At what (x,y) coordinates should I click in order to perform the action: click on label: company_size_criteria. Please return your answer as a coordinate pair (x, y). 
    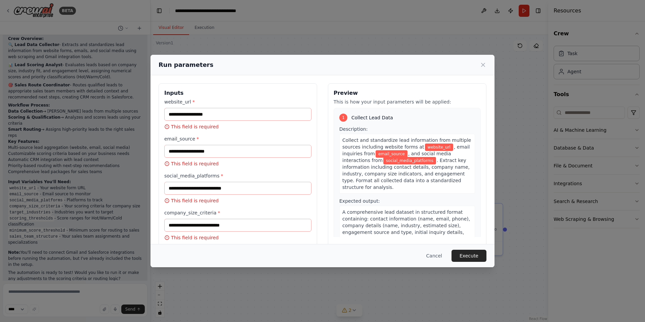
    Looking at the image, I should click on (238, 213).